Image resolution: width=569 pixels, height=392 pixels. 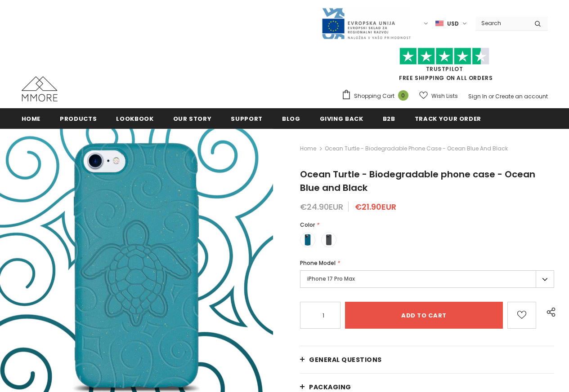 I want to click on span: Our Story, so click(x=192, y=119).